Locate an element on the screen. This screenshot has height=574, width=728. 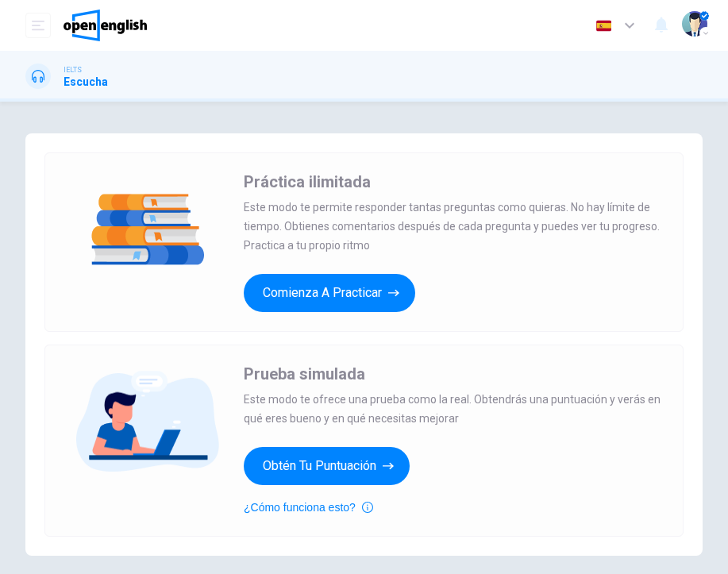
button: Profile picture is located at coordinates (695, 24).